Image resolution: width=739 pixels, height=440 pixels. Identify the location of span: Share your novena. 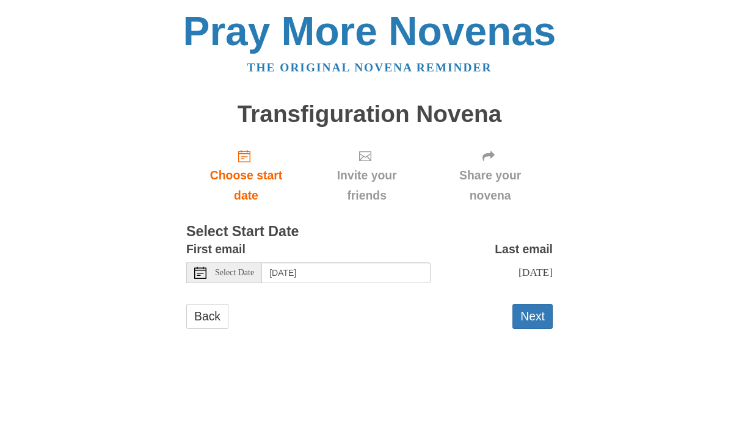
(490, 186).